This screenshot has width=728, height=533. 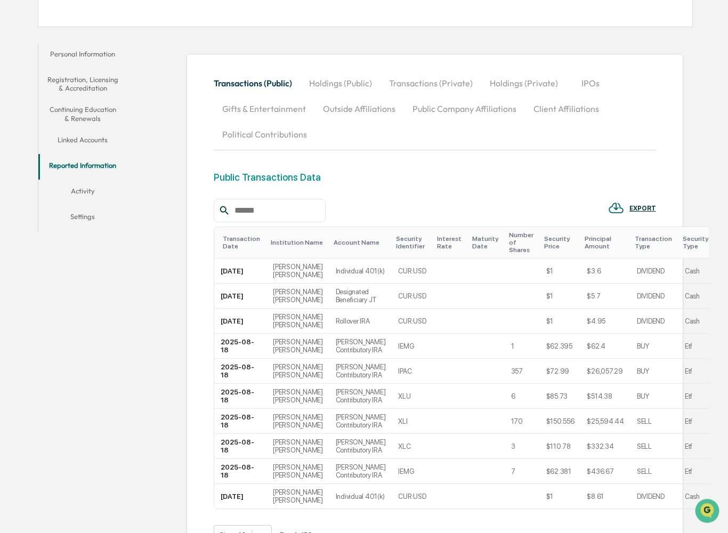 I want to click on td: $110.78, so click(x=560, y=447).